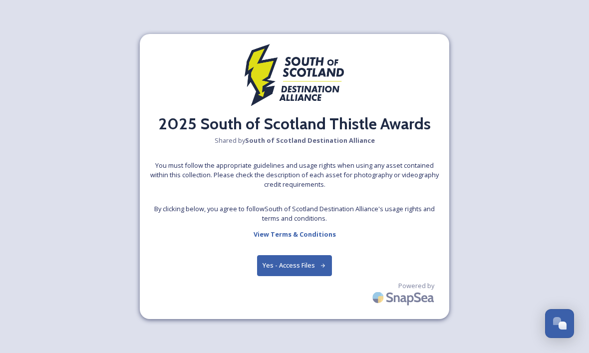  What do you see at coordinates (294, 140) in the screenshot?
I see `span: Shared by` at bounding box center [294, 140].